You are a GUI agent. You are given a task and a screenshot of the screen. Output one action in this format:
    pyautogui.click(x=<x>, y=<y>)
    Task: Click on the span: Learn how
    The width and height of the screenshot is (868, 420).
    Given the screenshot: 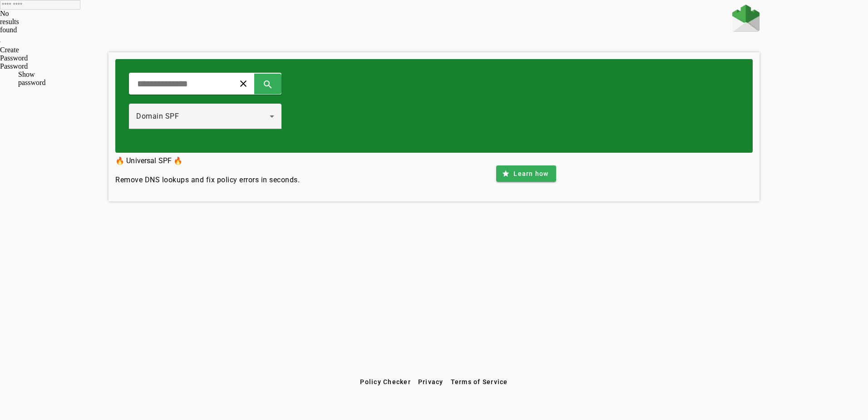 What is the action you would take?
    pyautogui.click(x=531, y=174)
    